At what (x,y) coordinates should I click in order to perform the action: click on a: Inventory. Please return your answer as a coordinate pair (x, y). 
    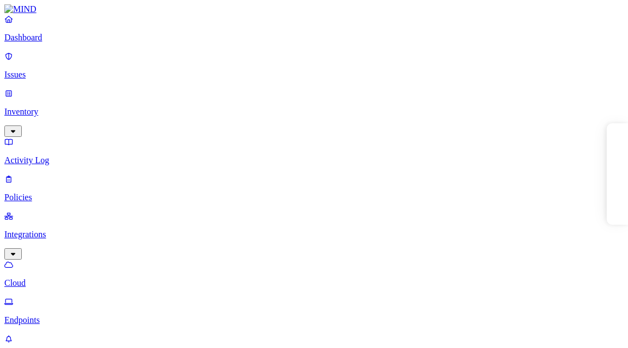
    Looking at the image, I should click on (314, 112).